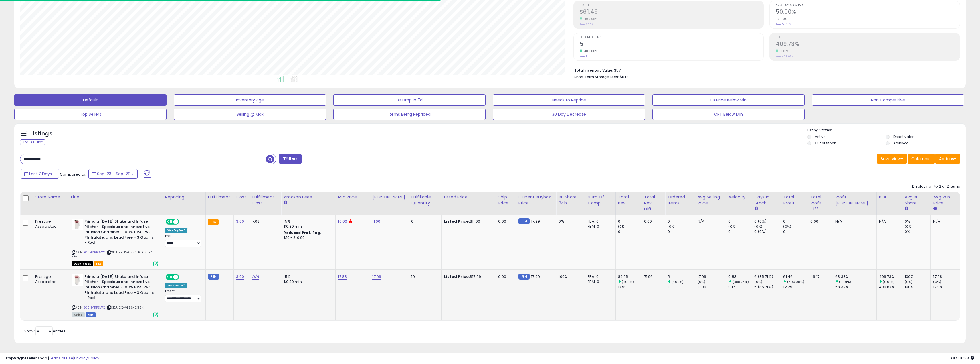  What do you see at coordinates (256, 277) in the screenshot?
I see `a: N/A` at bounding box center [256, 277].